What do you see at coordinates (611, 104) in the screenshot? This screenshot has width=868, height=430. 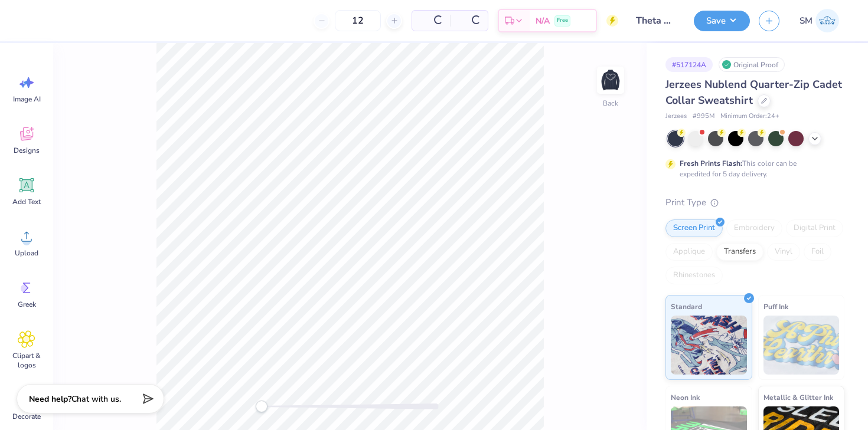 I see `div: Back` at bounding box center [611, 104].